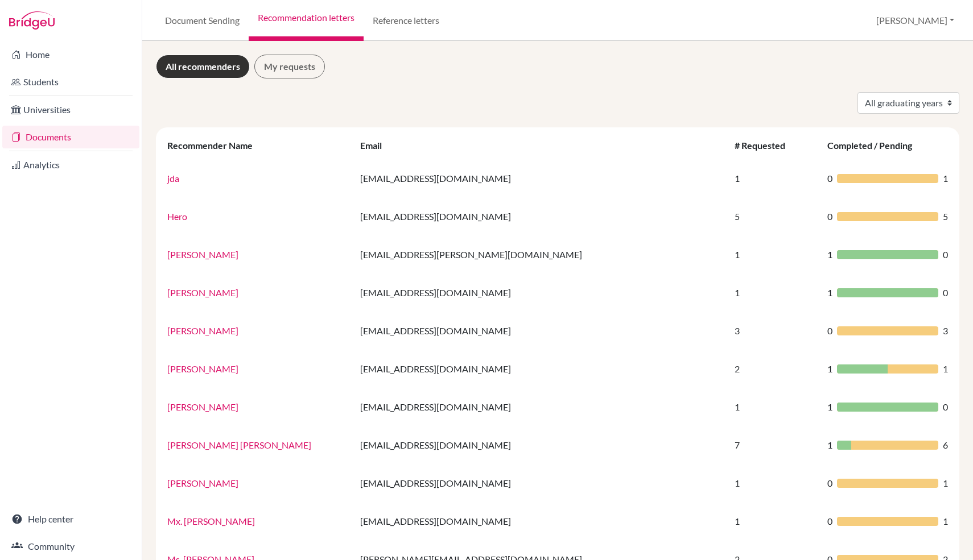 Image resolution: width=973 pixels, height=560 pixels. I want to click on td: 2, so click(774, 369).